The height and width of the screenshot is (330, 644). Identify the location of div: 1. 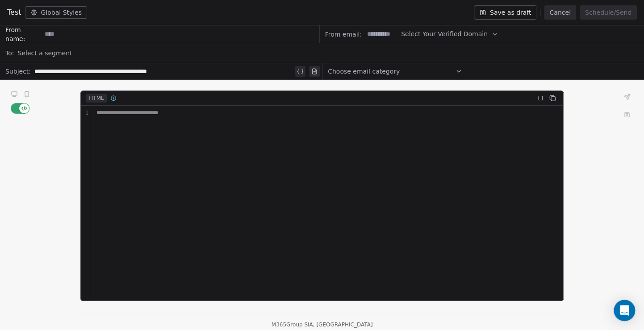
(85, 113).